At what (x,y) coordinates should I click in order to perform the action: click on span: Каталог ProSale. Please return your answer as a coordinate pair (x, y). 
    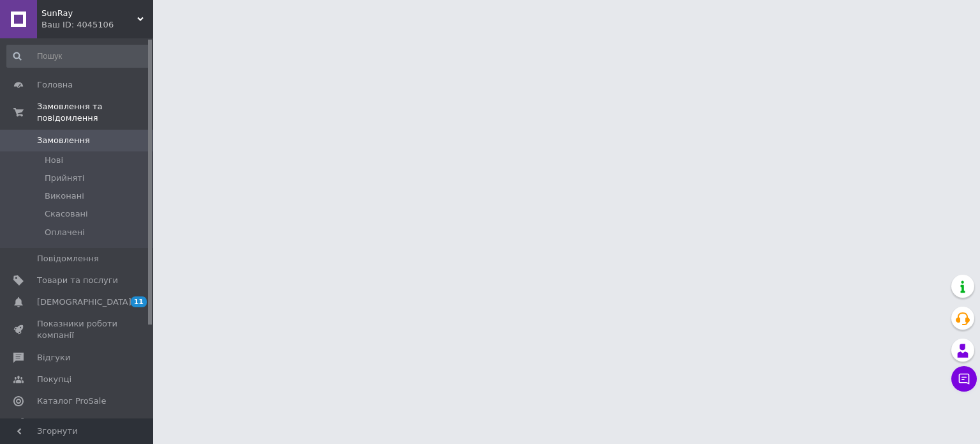
    Looking at the image, I should click on (72, 401).